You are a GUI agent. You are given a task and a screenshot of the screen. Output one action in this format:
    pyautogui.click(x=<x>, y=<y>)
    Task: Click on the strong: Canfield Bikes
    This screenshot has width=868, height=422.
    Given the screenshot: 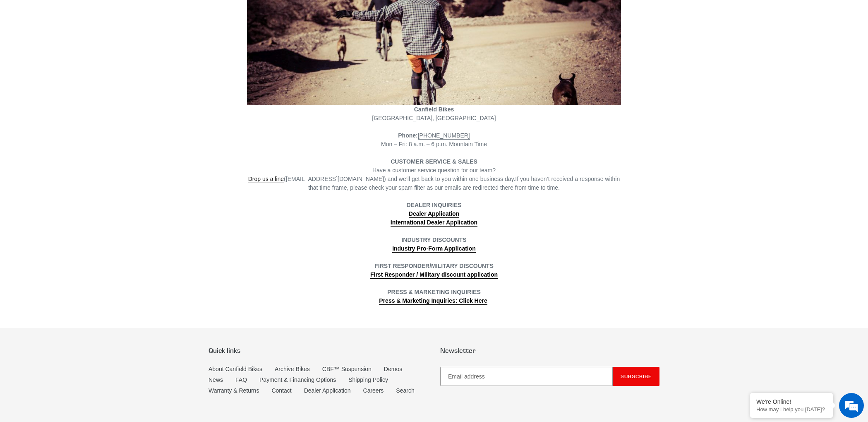 What is the action you would take?
    pyautogui.click(x=434, y=109)
    